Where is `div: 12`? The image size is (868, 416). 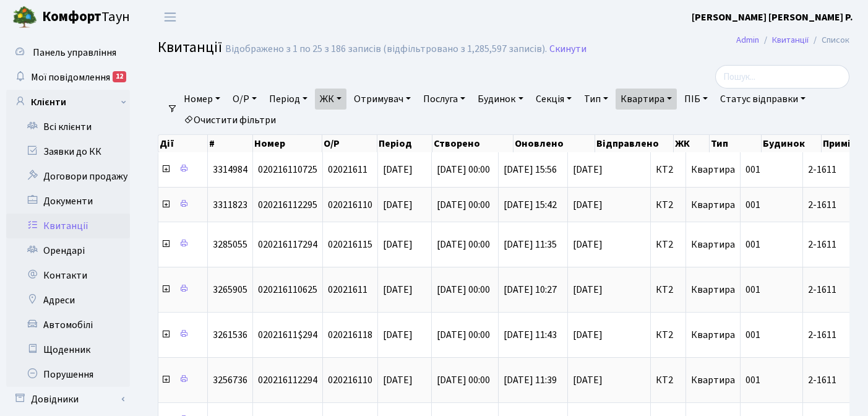 div: 12 is located at coordinates (119, 77).